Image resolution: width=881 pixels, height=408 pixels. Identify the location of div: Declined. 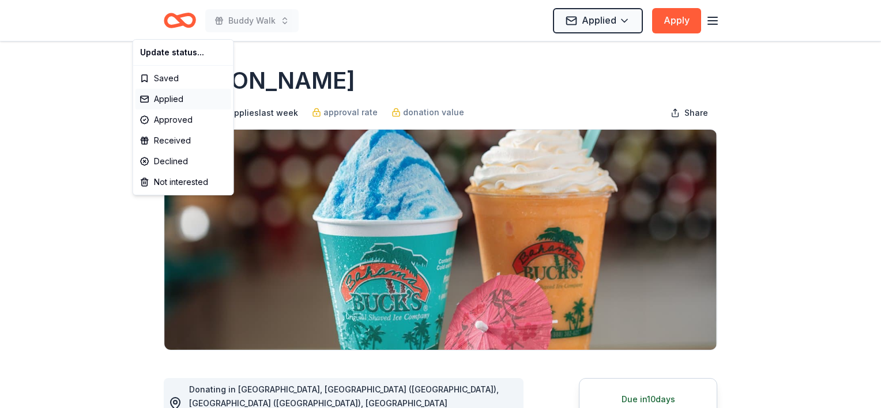
(183, 161).